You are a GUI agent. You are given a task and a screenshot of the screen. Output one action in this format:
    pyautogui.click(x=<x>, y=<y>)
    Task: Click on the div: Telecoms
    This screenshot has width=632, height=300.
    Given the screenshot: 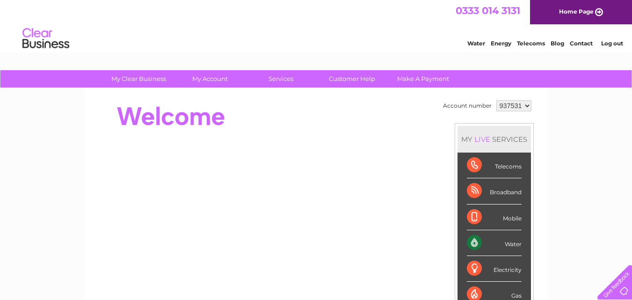 What is the action you would take?
    pyautogui.click(x=494, y=165)
    